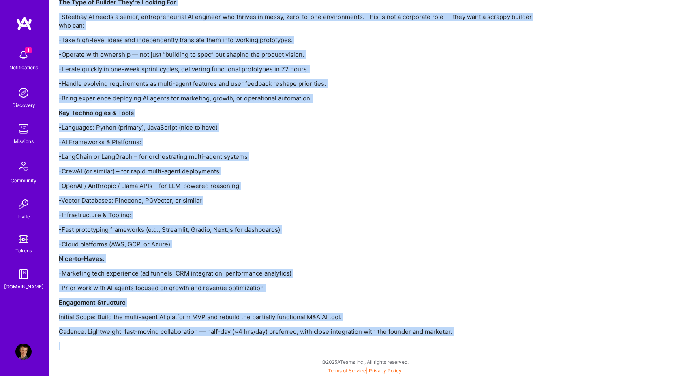 The image size is (681, 376). What do you see at coordinates (347, 371) in the screenshot?
I see `a: Terms of Service` at bounding box center [347, 371].